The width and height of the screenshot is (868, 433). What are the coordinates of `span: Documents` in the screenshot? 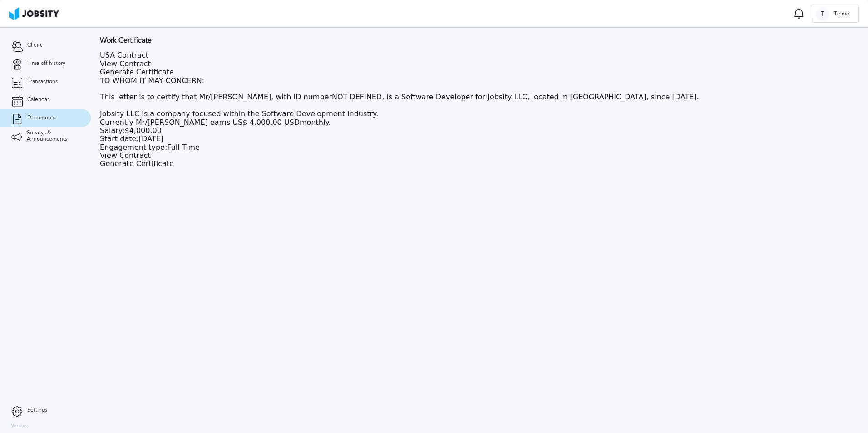 It's located at (41, 118).